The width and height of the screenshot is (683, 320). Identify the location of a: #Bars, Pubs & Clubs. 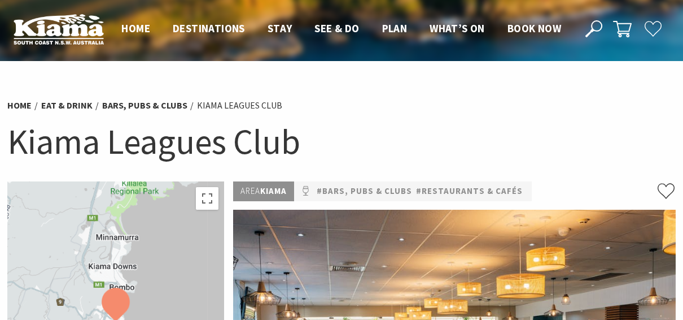
(364, 191).